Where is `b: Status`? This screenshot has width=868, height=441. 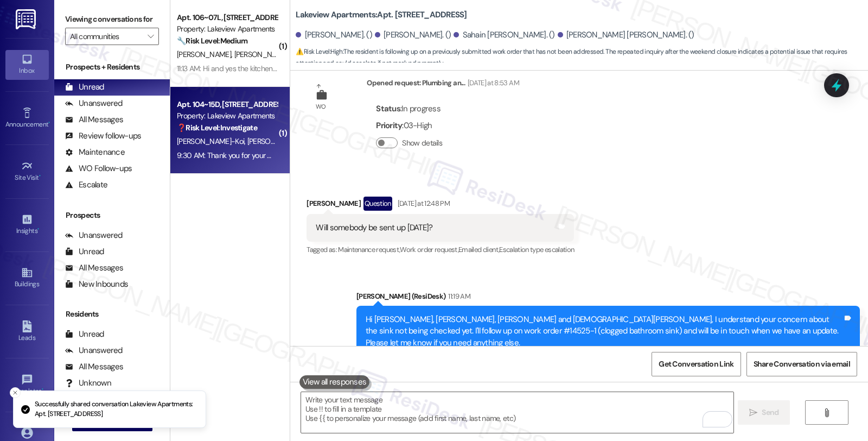
b: Status is located at coordinates (388, 109).